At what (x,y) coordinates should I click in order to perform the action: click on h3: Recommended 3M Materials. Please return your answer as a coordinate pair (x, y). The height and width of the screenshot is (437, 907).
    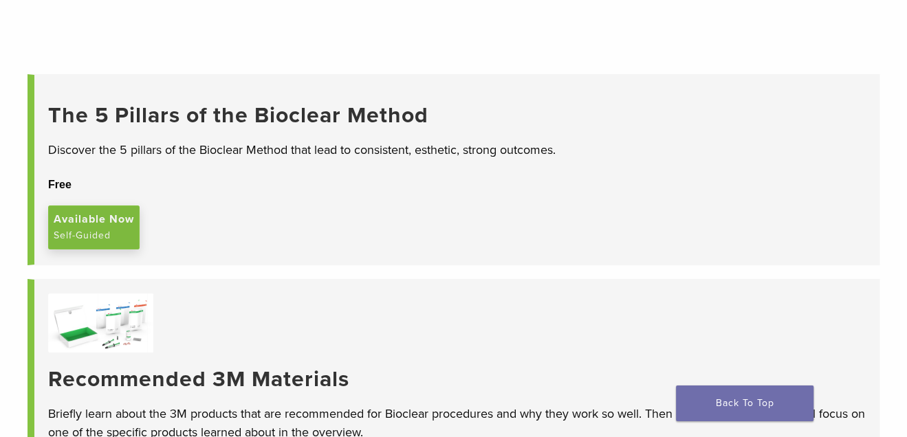
    Looking at the image, I should click on (457, 380).